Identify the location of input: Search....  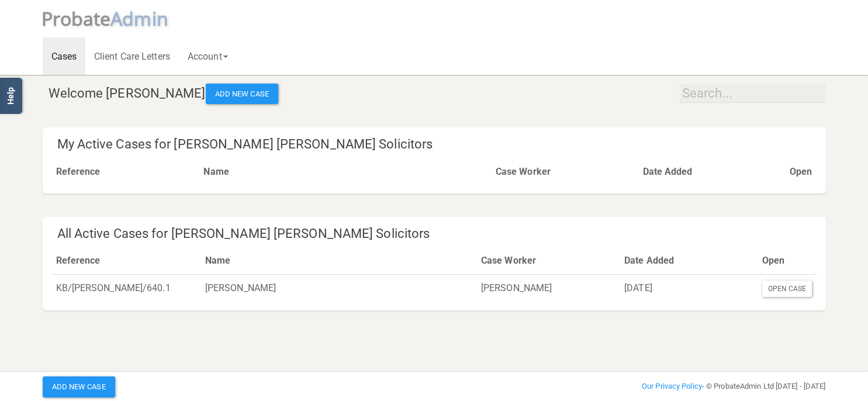
(752, 93).